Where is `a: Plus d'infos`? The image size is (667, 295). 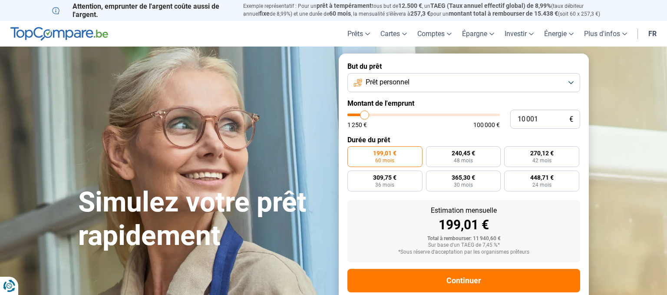 a: Plus d'infos is located at coordinates (606, 33).